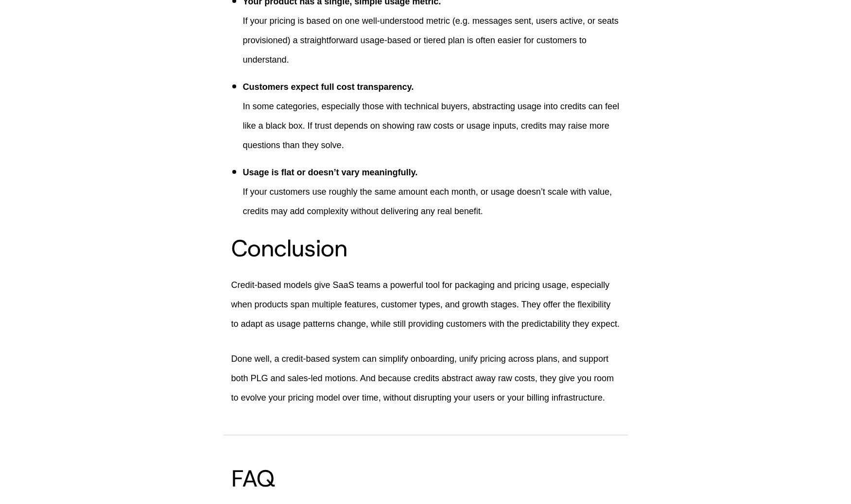  What do you see at coordinates (328, 87) in the screenshot?
I see `span: Customers expect full cost transparency.` at bounding box center [328, 87].